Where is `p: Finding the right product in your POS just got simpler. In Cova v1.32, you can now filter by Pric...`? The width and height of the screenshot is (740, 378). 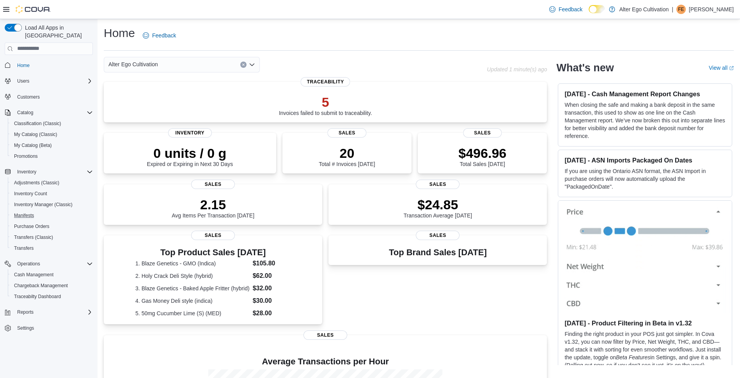 p: Finding the right product in your POS just got simpler. In Cova v1.32, you can now filter by Pric... is located at coordinates (645, 350).